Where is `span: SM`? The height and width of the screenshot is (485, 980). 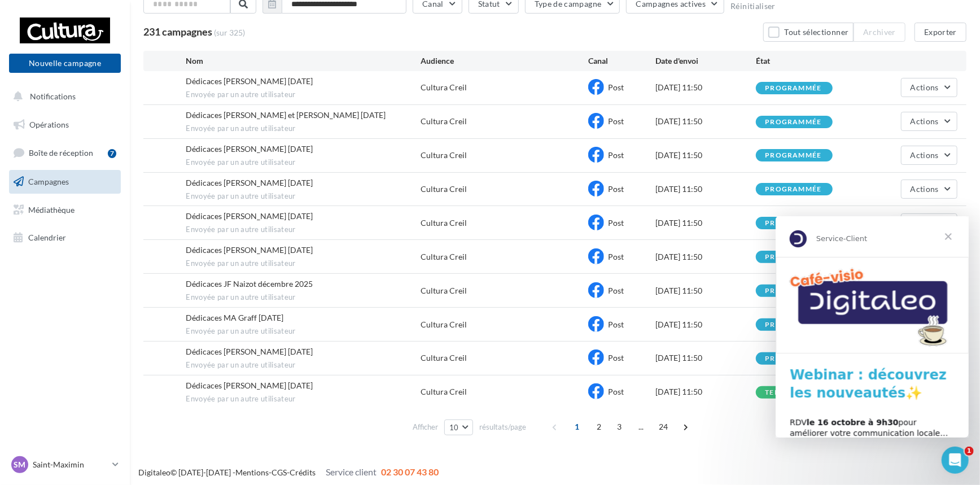 span: SM is located at coordinates (20, 465).